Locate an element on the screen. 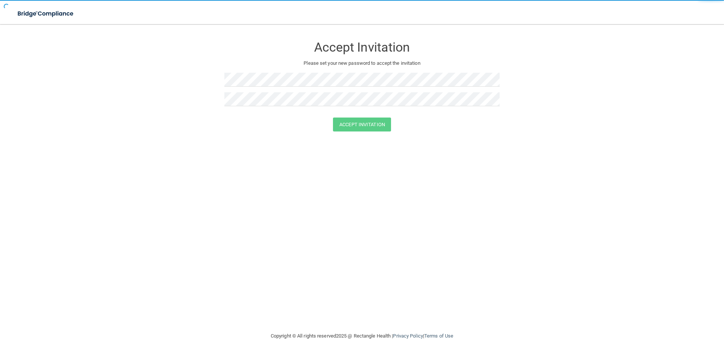 The width and height of the screenshot is (724, 356). button: Accept Invitation is located at coordinates (362, 124).